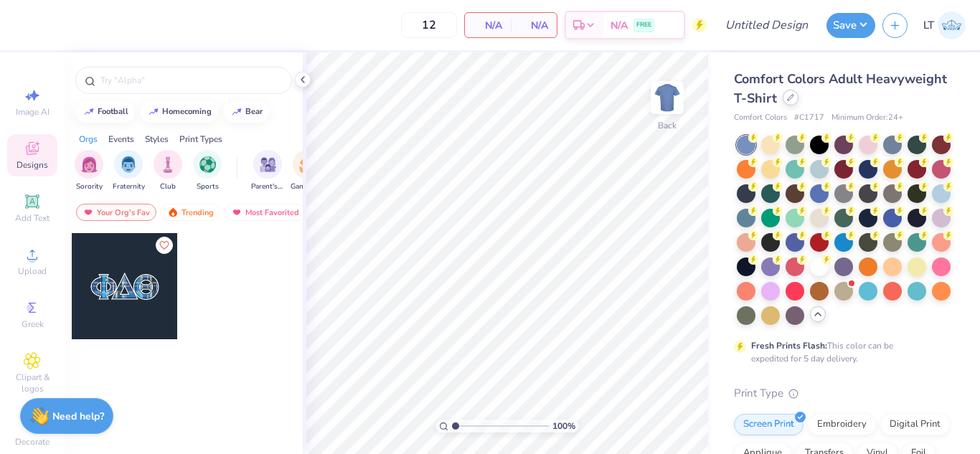 The width and height of the screenshot is (980, 454). What do you see at coordinates (116, 212) in the screenshot?
I see `div: Your Org's Fav` at bounding box center [116, 212].